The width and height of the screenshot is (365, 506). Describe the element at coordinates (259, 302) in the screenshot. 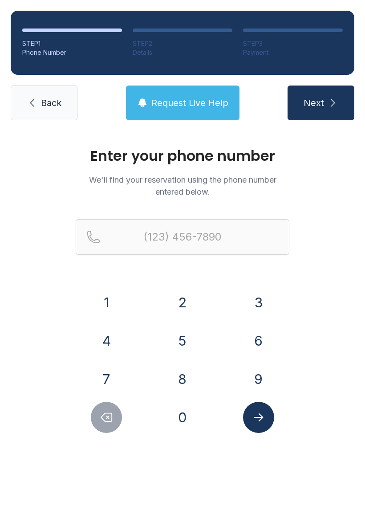

I see `button: 3` at that location.